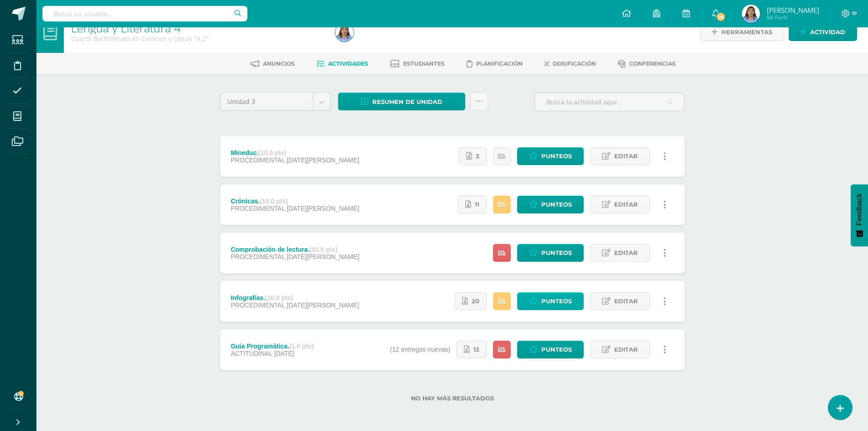 This screenshot has width=868, height=431. What do you see at coordinates (273, 64) in the screenshot?
I see `a: Anuncios` at bounding box center [273, 64].